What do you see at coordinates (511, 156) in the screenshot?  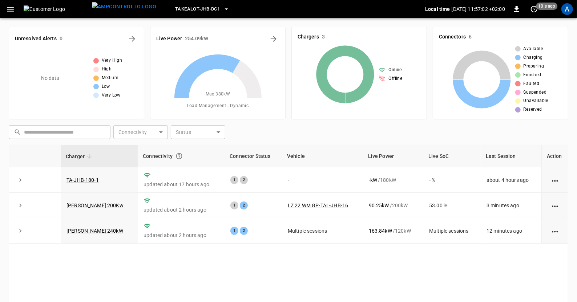 I see `th: Last Session` at bounding box center [511, 156].